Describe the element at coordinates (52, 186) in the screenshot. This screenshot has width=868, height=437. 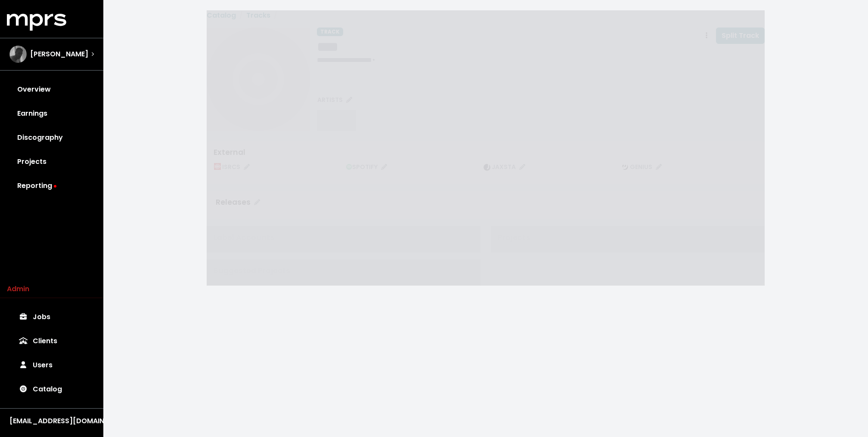
I see `a: Reporting` at that location.